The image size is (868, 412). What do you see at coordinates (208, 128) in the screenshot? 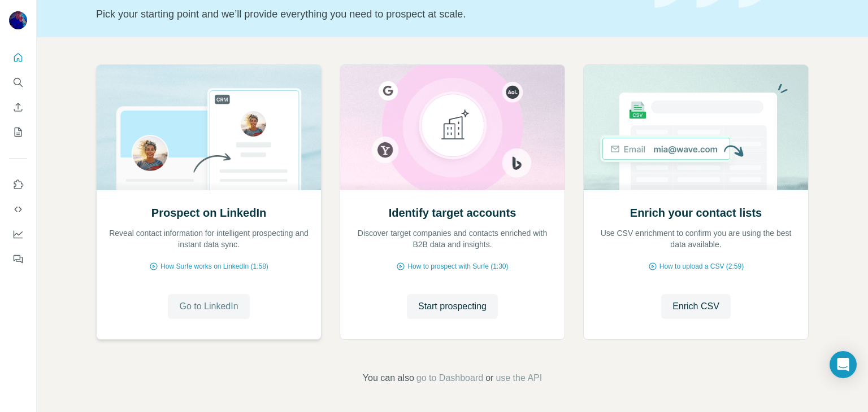
I see `img: Prospect on LinkedIn` at bounding box center [208, 128].